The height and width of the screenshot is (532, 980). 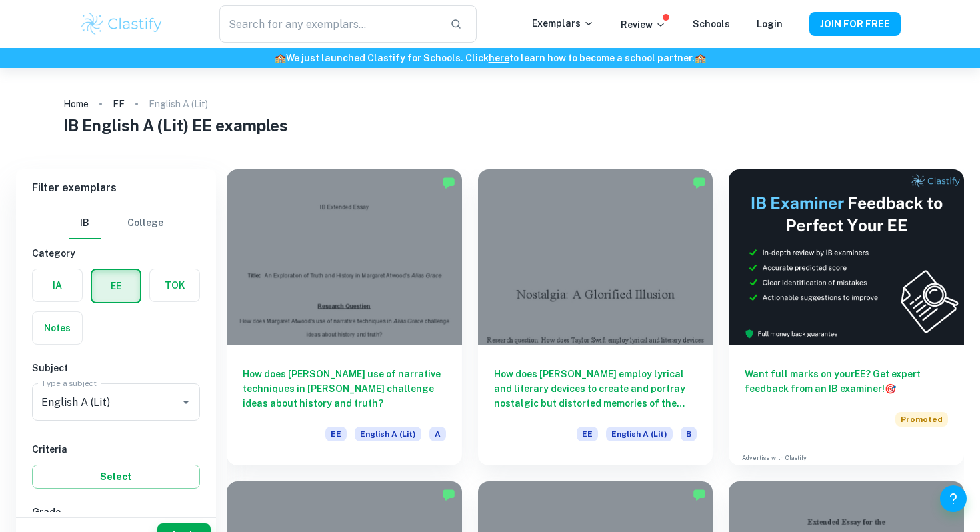 What do you see at coordinates (329, 24) in the screenshot?
I see `input: Search for any exemplars...` at bounding box center [329, 24].